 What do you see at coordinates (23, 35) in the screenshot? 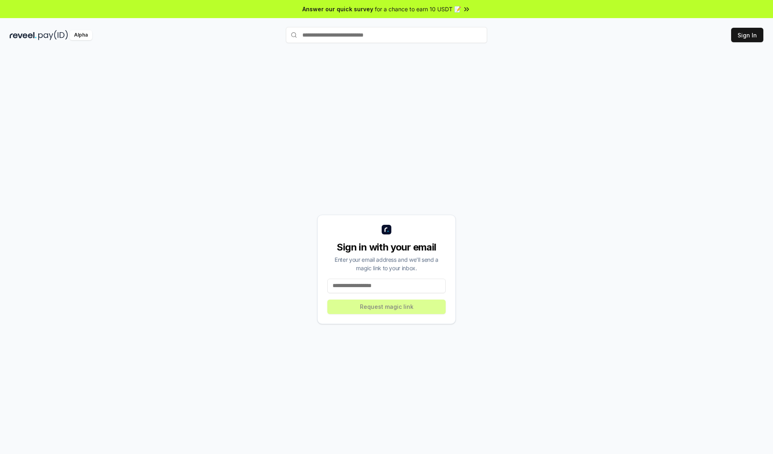
I see `img: reveel_dark` at bounding box center [23, 35].